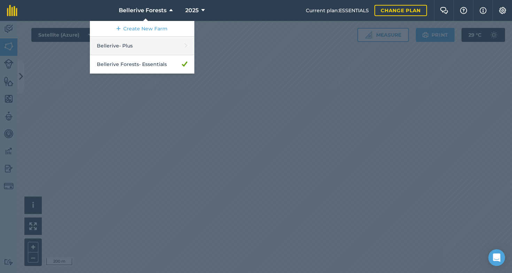 The image size is (512, 273). Describe the element at coordinates (483, 10) in the screenshot. I see `img: svg+xml;base64,PHN2ZyB4bWxucz0iaHR0cDovL3d3dy53My5vcmcvMjAwMC9zdmciIHdpZHRoPSIxNyIgaGVpZ2h0PSIxNy...` at that location.